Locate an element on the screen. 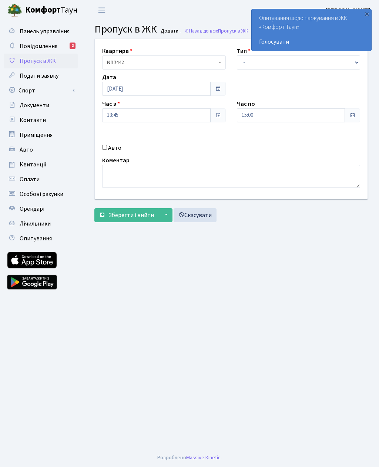 This screenshot has width=379, height=467. span: Зберегти і вийти is located at coordinates (131, 215).